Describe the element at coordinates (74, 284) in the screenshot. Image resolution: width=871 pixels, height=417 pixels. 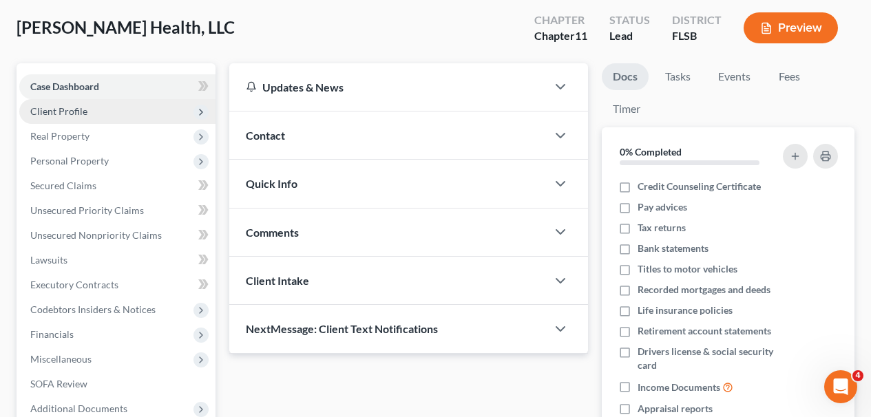
I see `span: Executory Contracts` at that location.